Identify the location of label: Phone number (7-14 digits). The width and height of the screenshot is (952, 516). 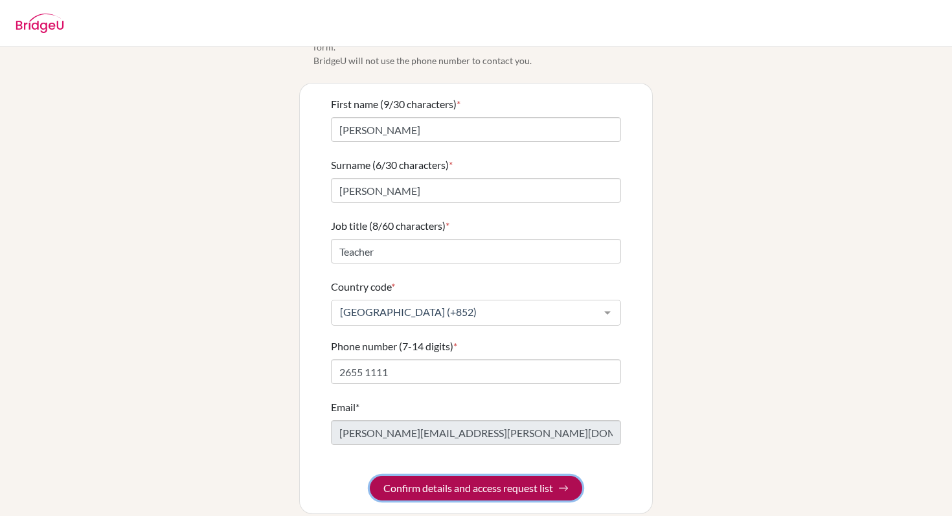
(394, 347).